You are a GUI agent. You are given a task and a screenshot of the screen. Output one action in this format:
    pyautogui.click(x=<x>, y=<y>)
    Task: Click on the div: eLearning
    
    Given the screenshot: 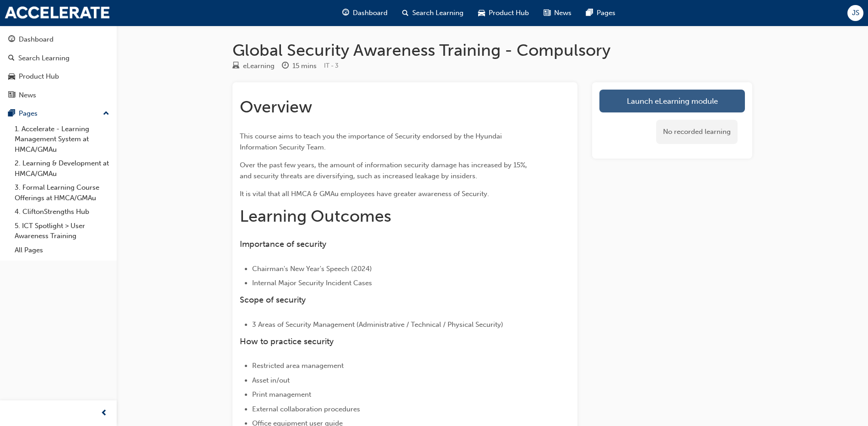 What is the action you would take?
    pyautogui.click(x=259, y=66)
    